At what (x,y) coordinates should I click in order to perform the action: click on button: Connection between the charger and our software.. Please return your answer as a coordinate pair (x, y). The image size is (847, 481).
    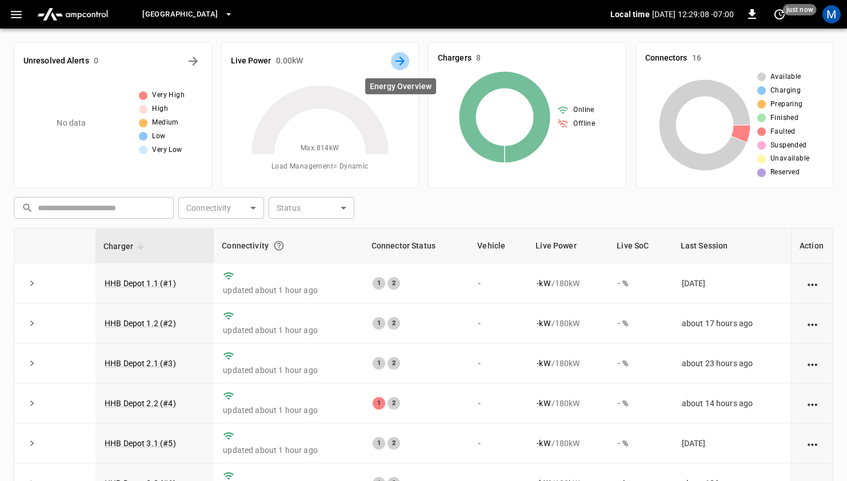
    Looking at the image, I should click on (279, 246).